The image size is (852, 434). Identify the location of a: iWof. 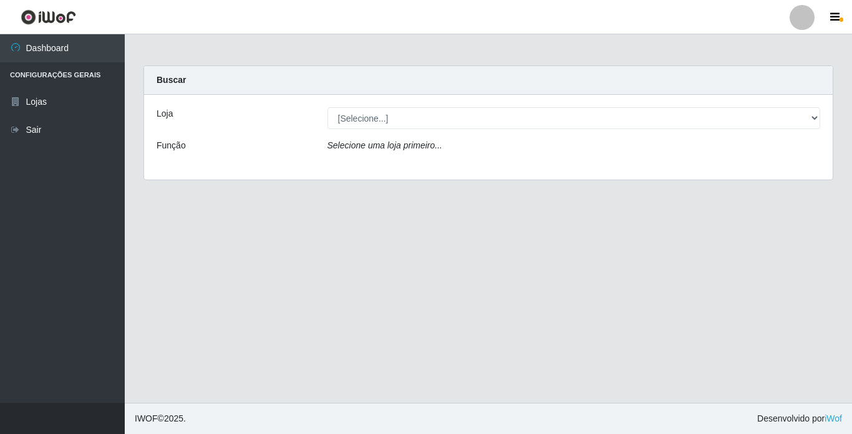
(833, 418).